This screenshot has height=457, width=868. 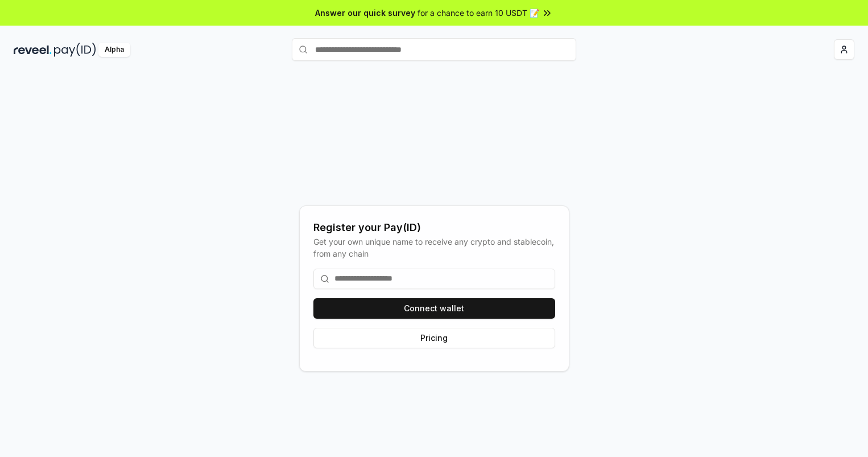 What do you see at coordinates (33, 49) in the screenshot?
I see `img: reveel_dark` at bounding box center [33, 49].